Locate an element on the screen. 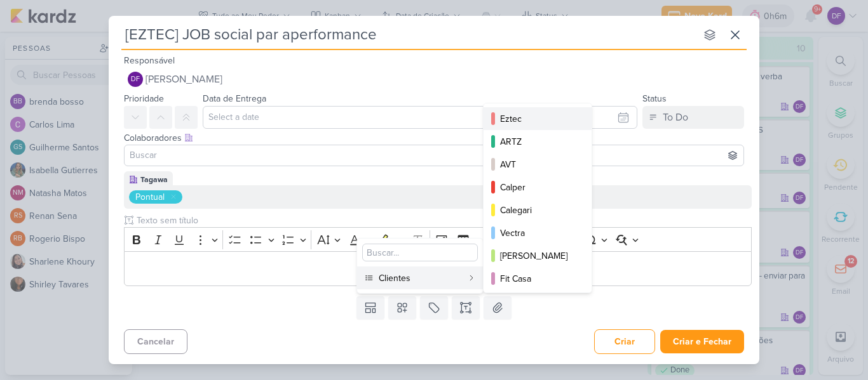  label: Data de Entrega is located at coordinates (234, 98).